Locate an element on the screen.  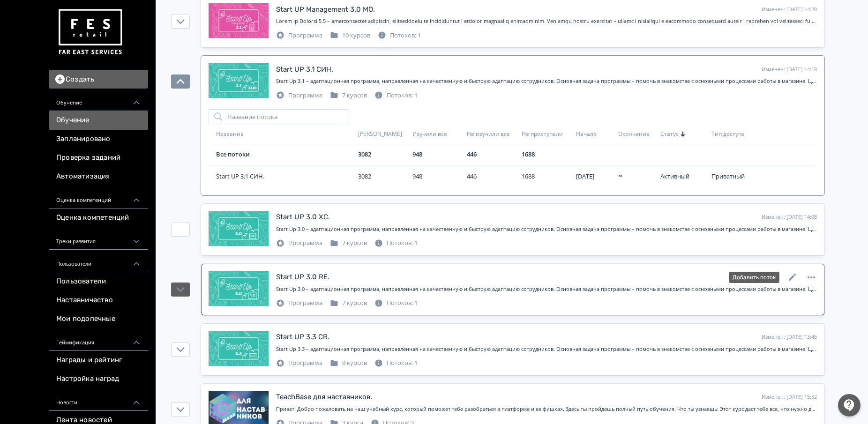
div: Start UP 3.1 СИН. is located at coordinates (305, 69).